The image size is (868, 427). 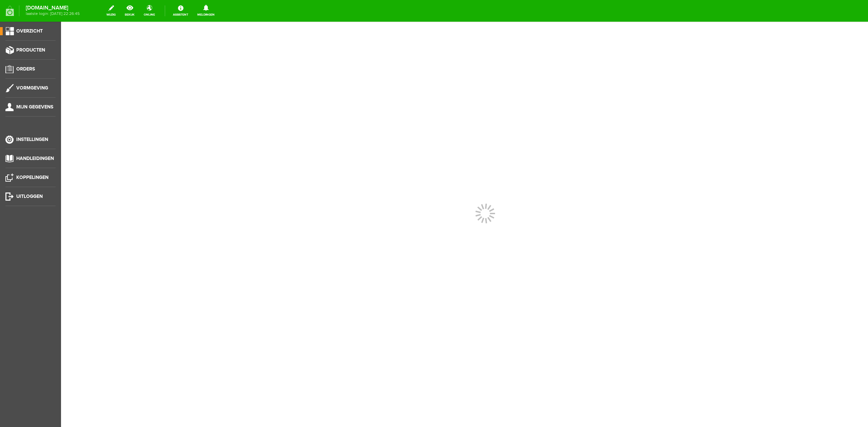 What do you see at coordinates (32, 177) in the screenshot?
I see `span: Koppelingen` at bounding box center [32, 177].